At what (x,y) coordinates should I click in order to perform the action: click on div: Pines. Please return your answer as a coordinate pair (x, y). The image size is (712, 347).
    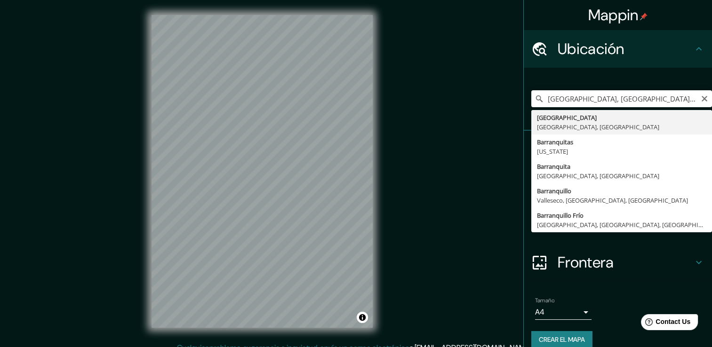
    Looking at the image, I should click on (618, 150).